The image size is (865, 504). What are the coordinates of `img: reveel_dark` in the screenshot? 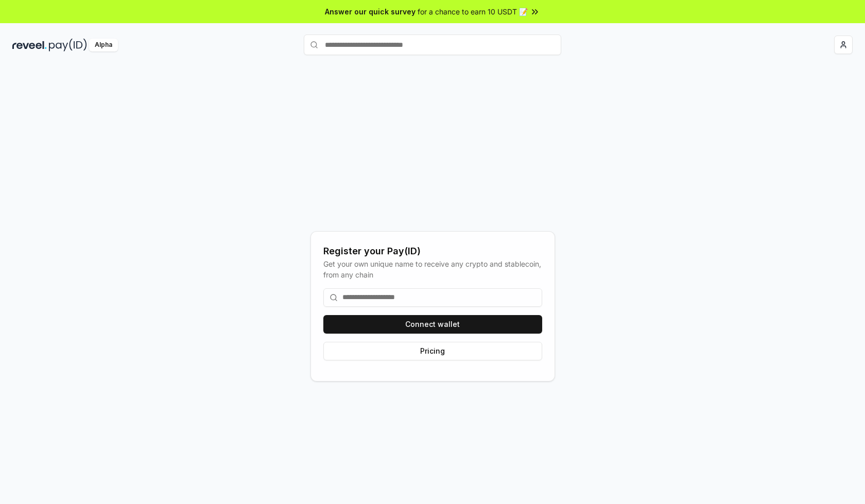 It's located at (29, 44).